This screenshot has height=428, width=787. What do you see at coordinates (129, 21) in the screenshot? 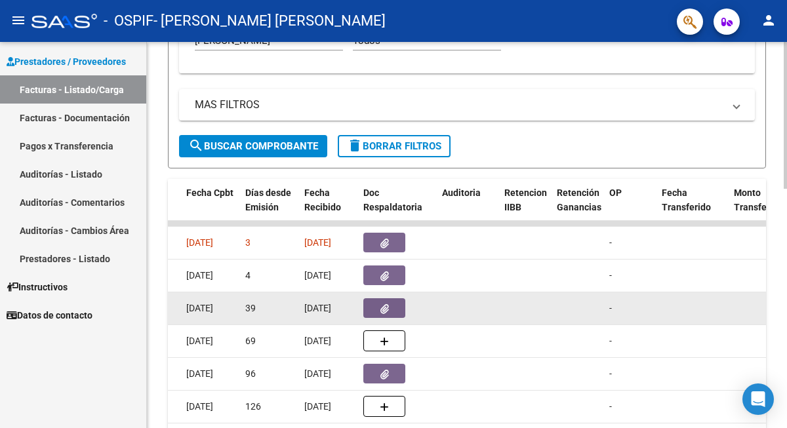
I see `span: - OSPIF` at bounding box center [129, 21].